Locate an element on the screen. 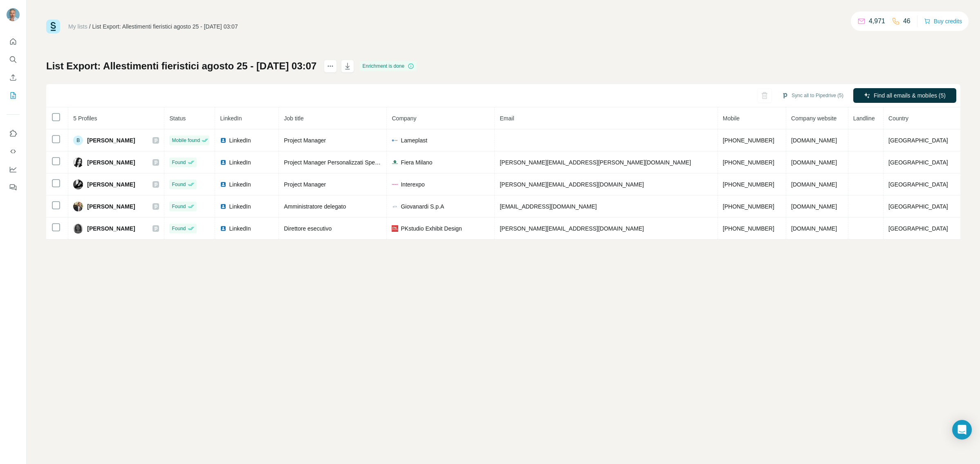 The height and width of the screenshot is (464, 980). span: Fiera Milano is located at coordinates (416, 163).